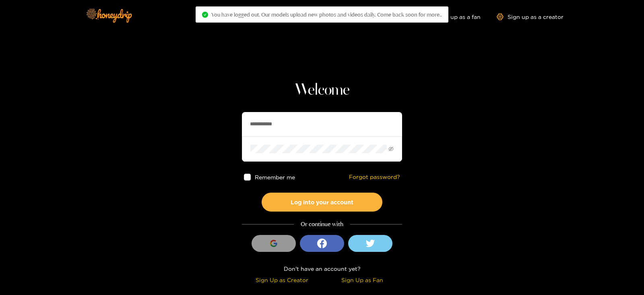 This screenshot has height=295, width=644. Describe the element at coordinates (322, 268) in the screenshot. I see `div: Don't have an account yet?` at that location.